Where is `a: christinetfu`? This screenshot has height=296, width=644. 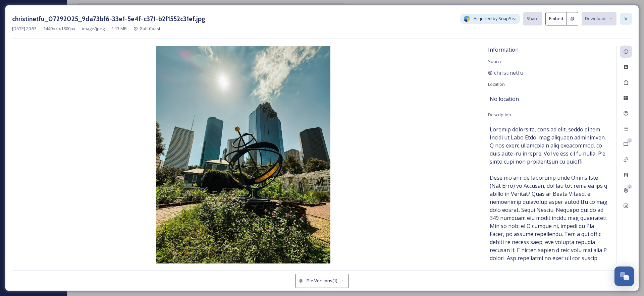
a: christinetfu is located at coordinates (505, 73).